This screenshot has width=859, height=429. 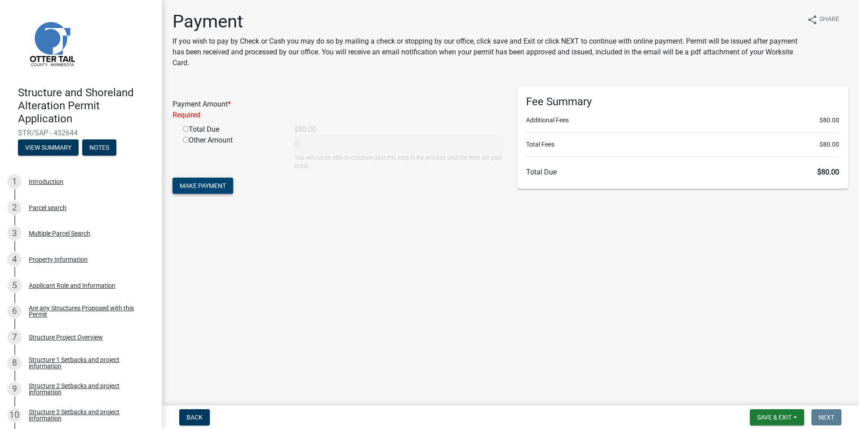 I want to click on span: Back, so click(x=195, y=417).